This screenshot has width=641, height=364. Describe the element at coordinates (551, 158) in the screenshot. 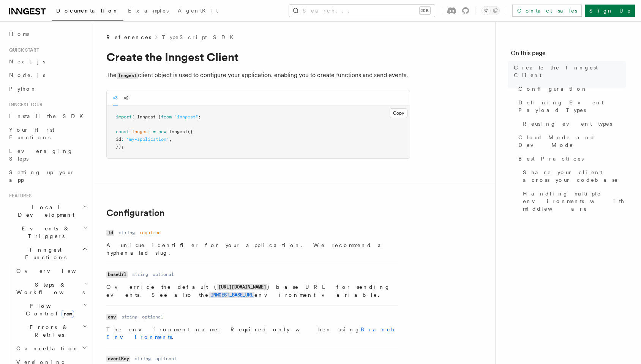

I see `span: Best Practices` at that location.